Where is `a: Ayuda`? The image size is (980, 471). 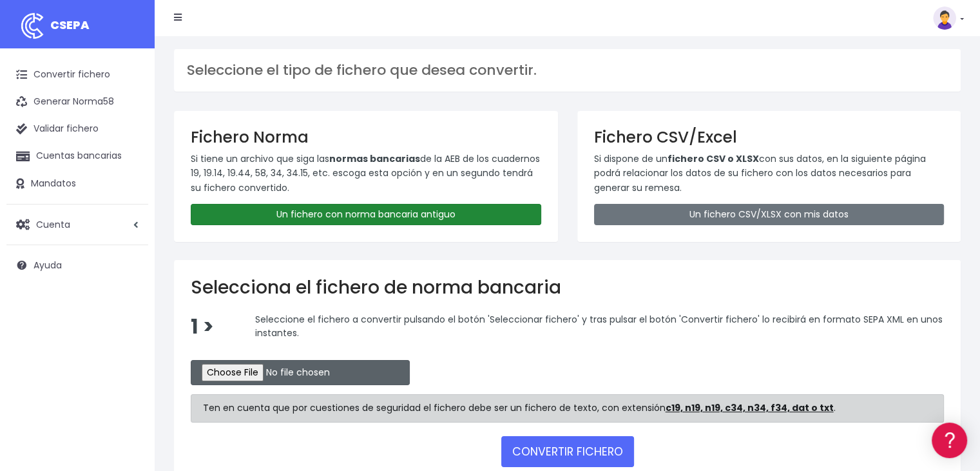 a: Ayuda is located at coordinates (77, 265).